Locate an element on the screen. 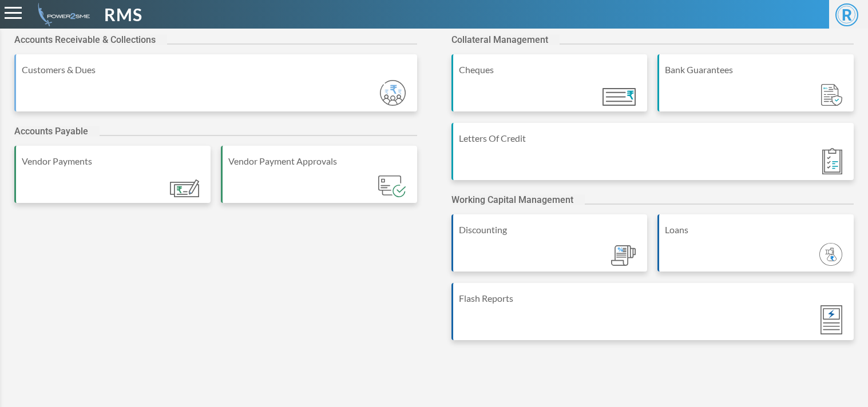 This screenshot has width=868, height=407. h2: Collateral Management is located at coordinates (505, 39).